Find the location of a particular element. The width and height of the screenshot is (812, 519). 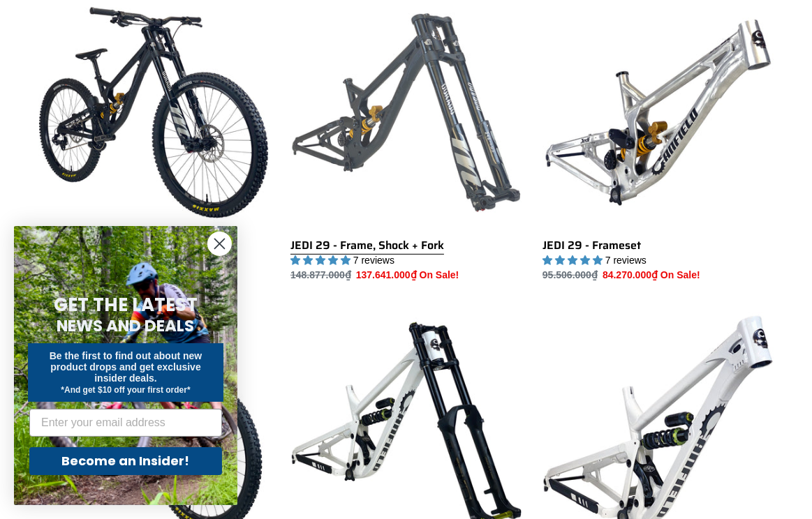

span: *And get $10 off your first order* is located at coordinates (125, 390).